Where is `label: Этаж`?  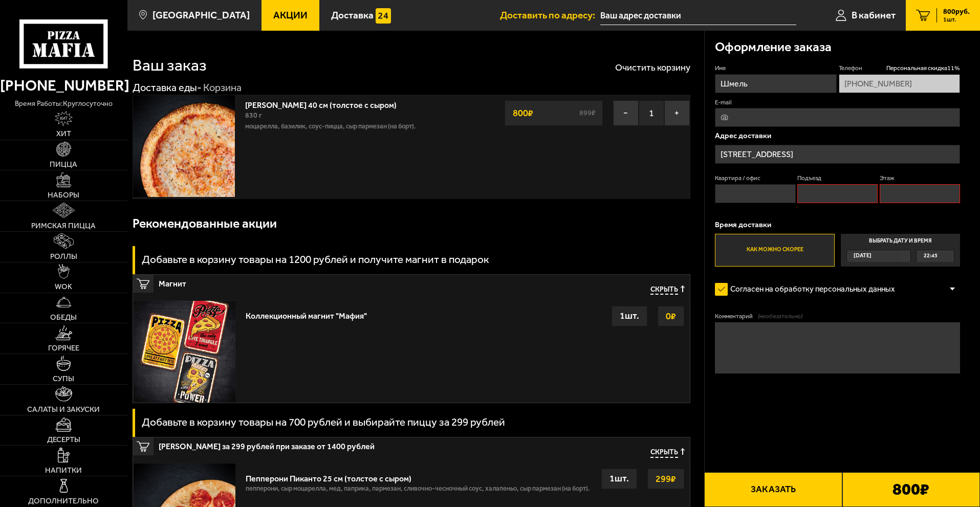 label: Этаж is located at coordinates (919, 178).